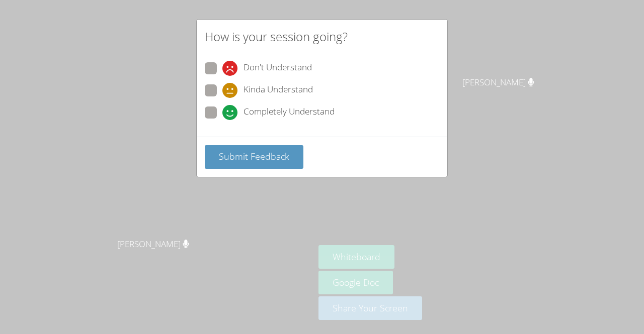  Describe the element at coordinates (276, 37) in the screenshot. I see `h2: How is your session going?` at that location.